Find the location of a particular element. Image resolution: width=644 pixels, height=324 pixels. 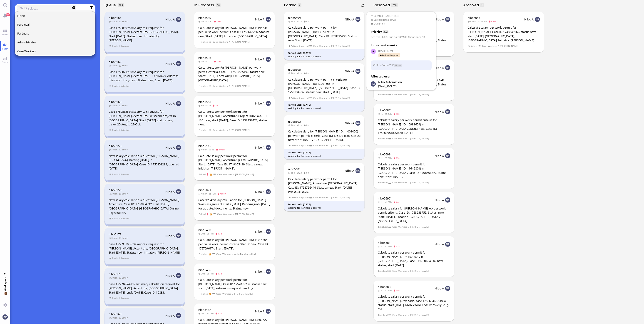

button: Case Workers is located at coordinates (55, 51).